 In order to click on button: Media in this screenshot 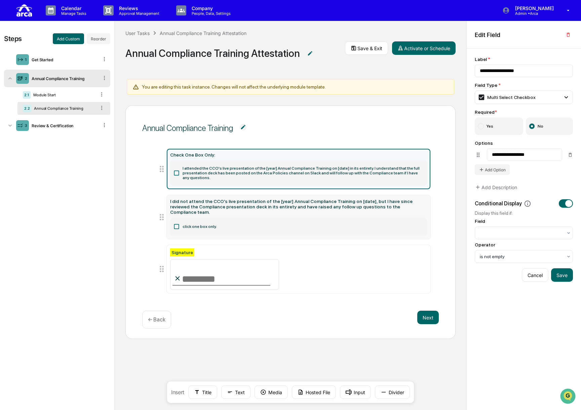, I will do `click(271, 392)`.